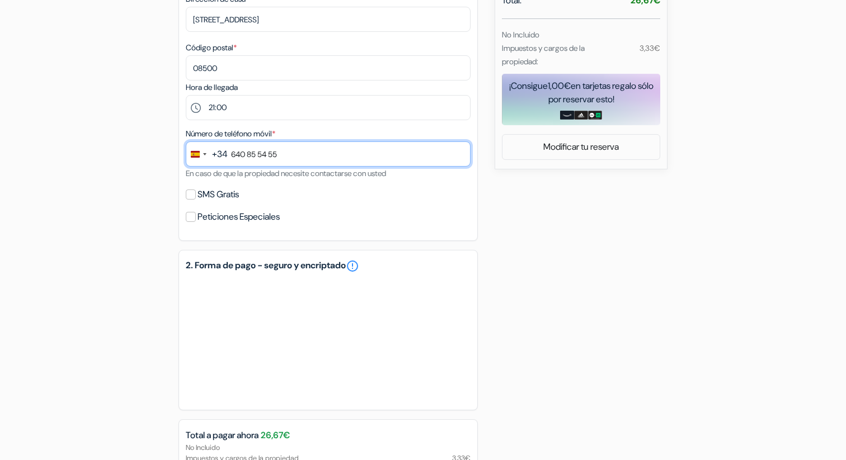  Describe the element at coordinates (594, 115) in the screenshot. I see `img: uber-uber-eats-card.png` at that location.